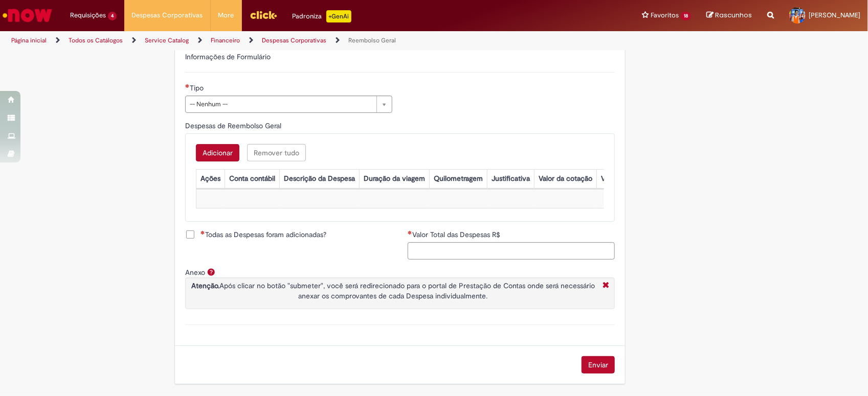  I want to click on span: Ajuda para Anexo, so click(211, 272).